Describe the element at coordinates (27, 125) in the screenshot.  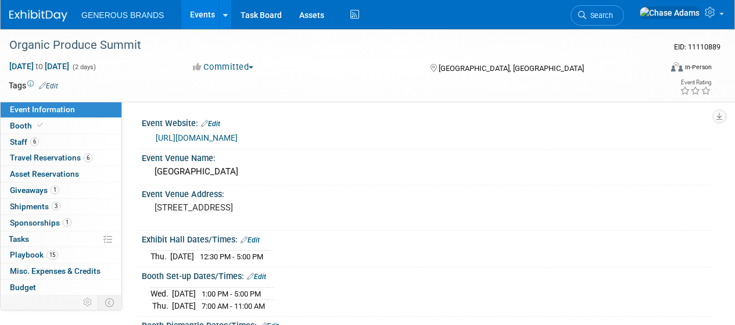
I see `span: Booth` at that location.